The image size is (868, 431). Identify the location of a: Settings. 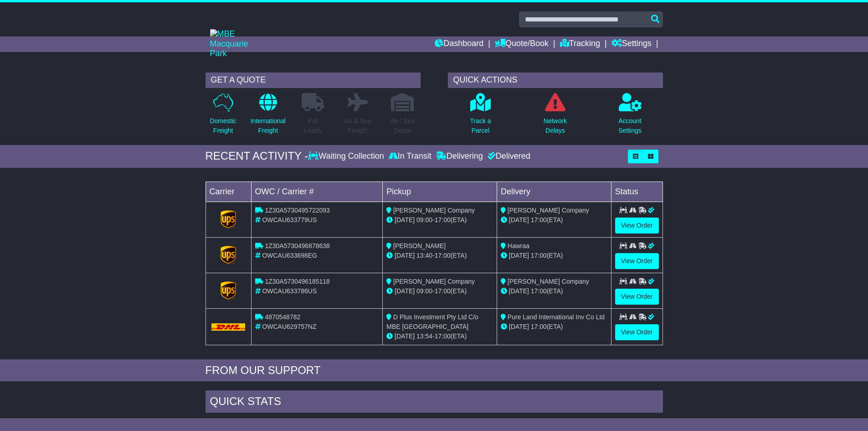
(632, 45).